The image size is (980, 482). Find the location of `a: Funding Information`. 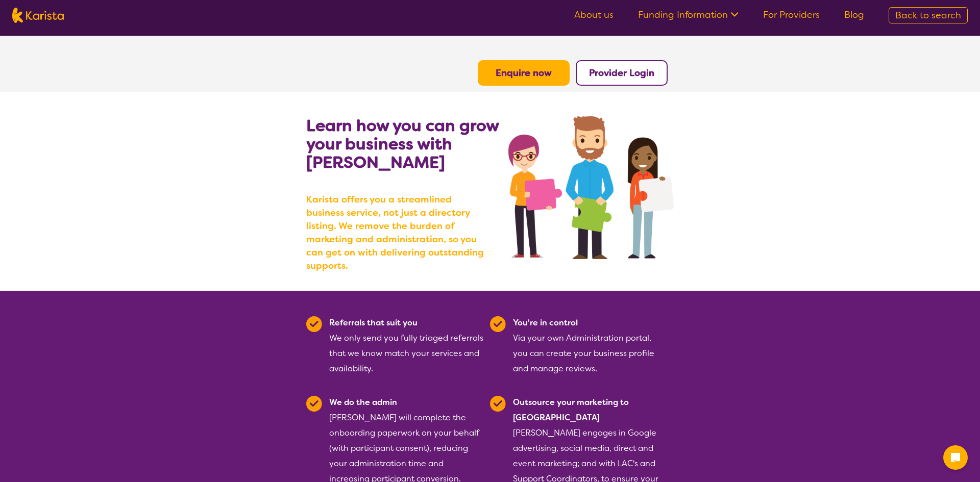

a: Funding Information is located at coordinates (689, 15).